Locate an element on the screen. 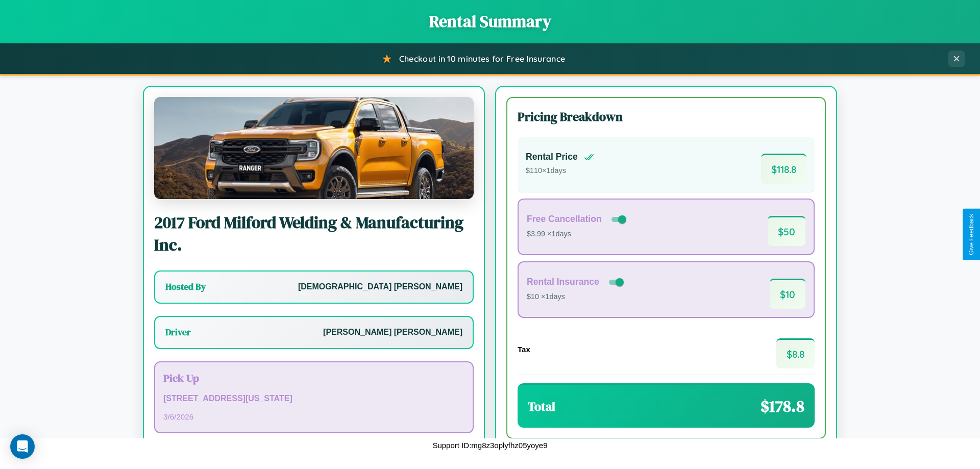 The image size is (980, 469). span: $ 8.8 is located at coordinates (795, 353).